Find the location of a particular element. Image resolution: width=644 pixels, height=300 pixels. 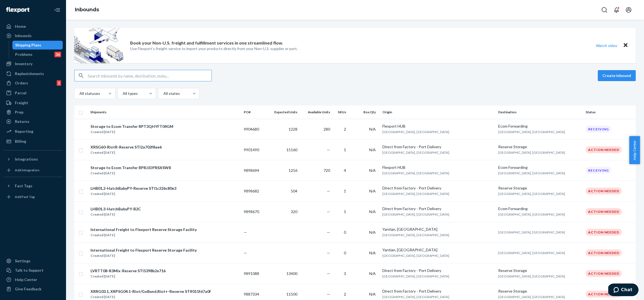

input: All types is located at coordinates (123, 93).